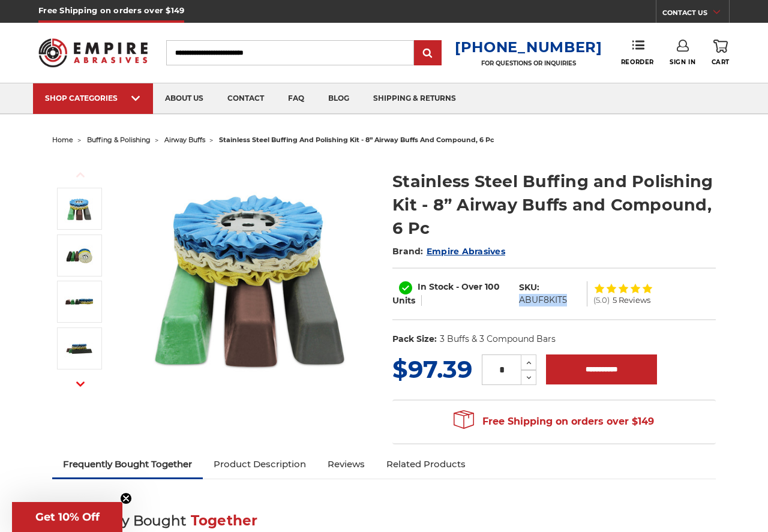  What do you see at coordinates (435, 287) in the screenshot?
I see `span: In Stock` at bounding box center [435, 287].